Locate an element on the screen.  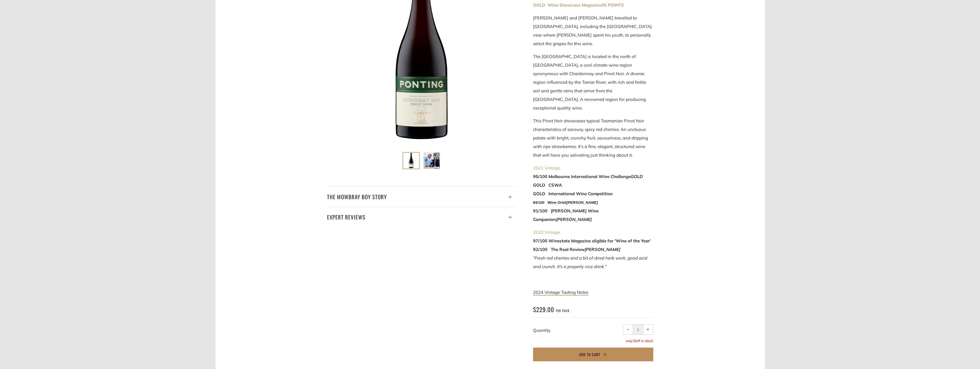
a: Expert Reviews is located at coordinates (421, 214).